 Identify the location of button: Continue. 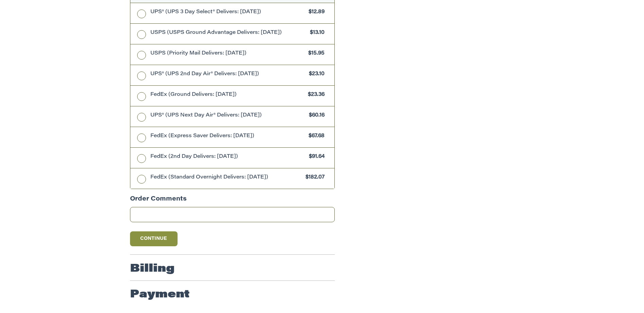
(154, 239).